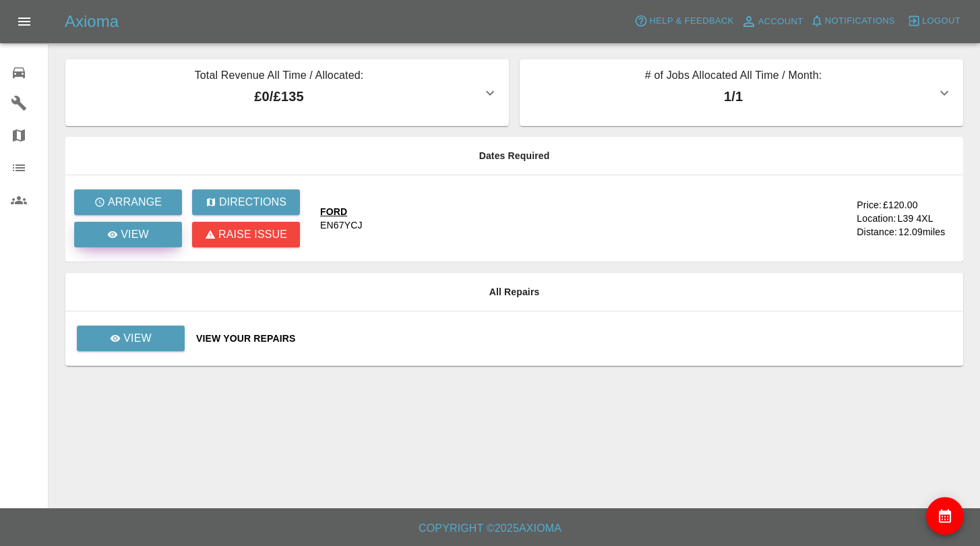  Describe the element at coordinates (515, 292) in the screenshot. I see `th: All Repairs` at that location.